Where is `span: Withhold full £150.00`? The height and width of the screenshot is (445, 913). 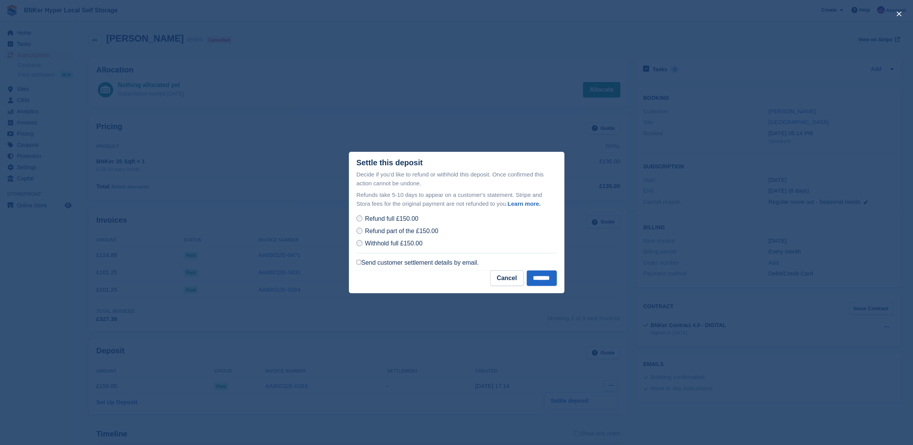 span: Withhold full £150.00 is located at coordinates (394, 243).